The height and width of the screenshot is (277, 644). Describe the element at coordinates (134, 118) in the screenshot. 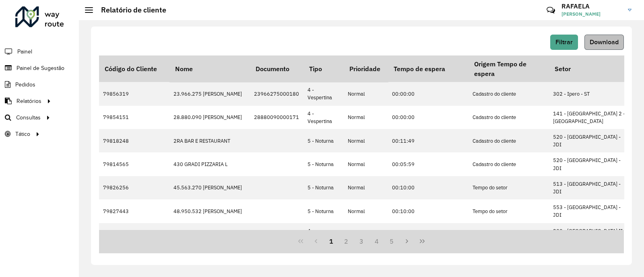

I see `td: 79854151` at that location.